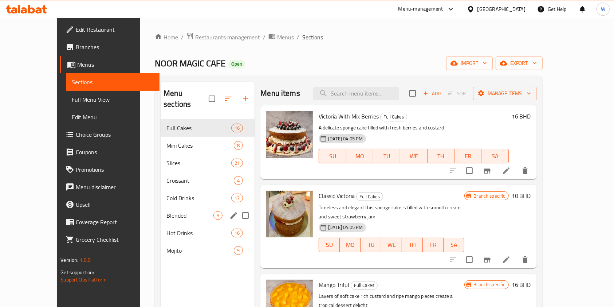 The width and height of the screenshot is (614, 307). Describe the element at coordinates (313, 37) in the screenshot. I see `span: Sections` at that location.